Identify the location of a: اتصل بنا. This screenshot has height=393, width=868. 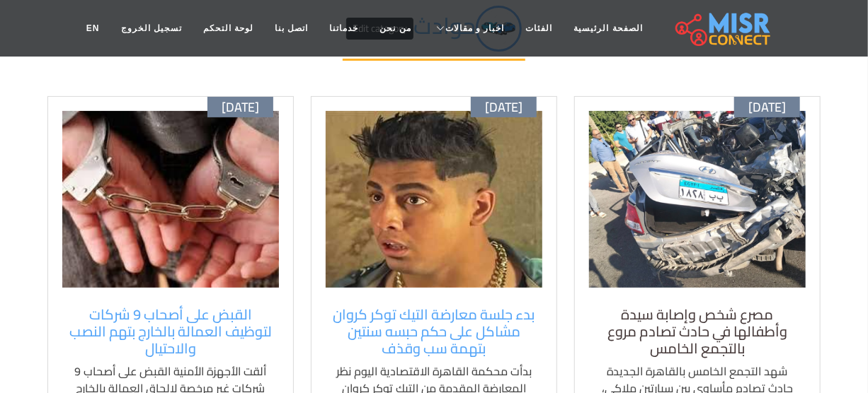
(291, 28).